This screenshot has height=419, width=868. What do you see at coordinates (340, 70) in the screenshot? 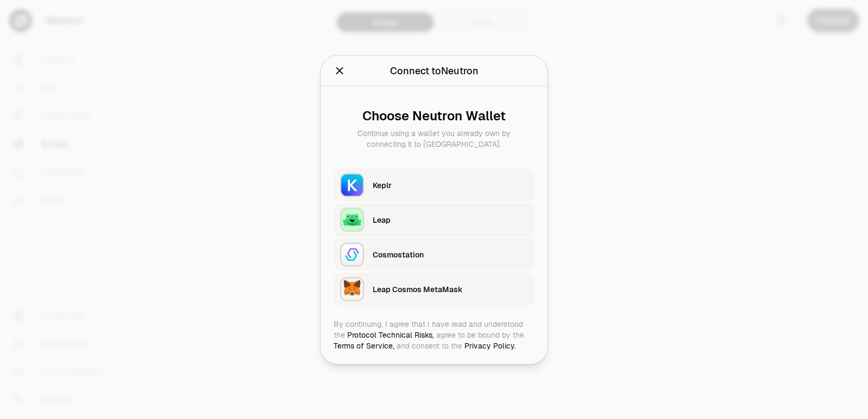
I see `button: Close` at bounding box center [340, 70].